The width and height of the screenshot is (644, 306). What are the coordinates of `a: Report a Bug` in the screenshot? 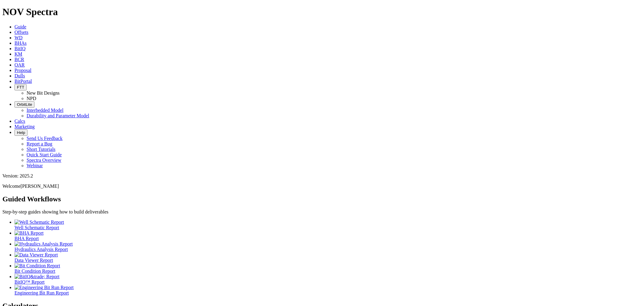 It's located at (39, 143).